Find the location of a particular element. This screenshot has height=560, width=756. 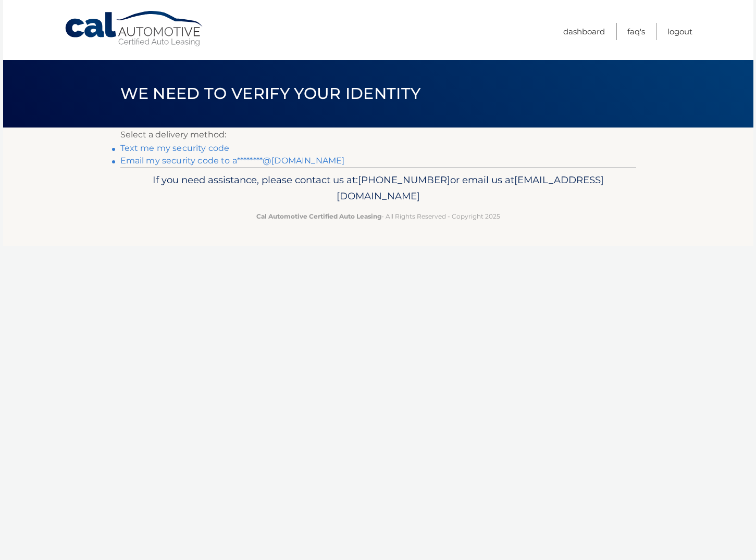

span: We need to verify your identity is located at coordinates (270, 93).